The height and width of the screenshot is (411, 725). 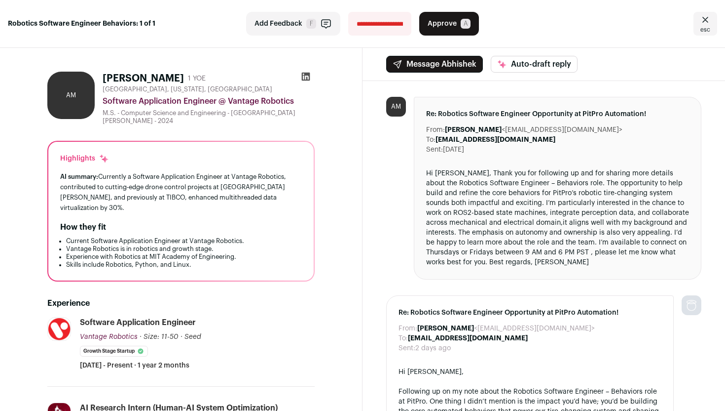 What do you see at coordinates (278, 24) in the screenshot?
I see `span: Add Feedback` at bounding box center [278, 24].